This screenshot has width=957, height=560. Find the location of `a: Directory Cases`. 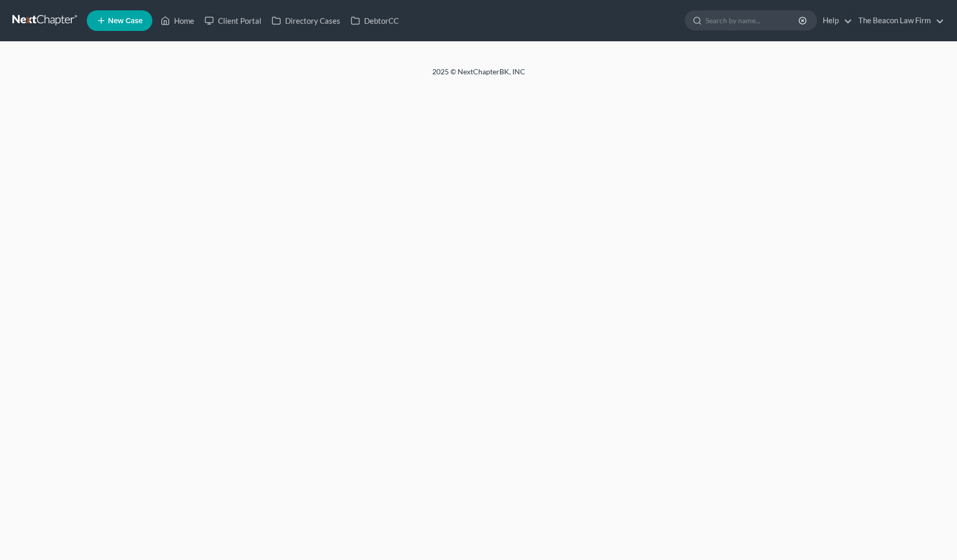

a: Directory Cases is located at coordinates (306, 21).